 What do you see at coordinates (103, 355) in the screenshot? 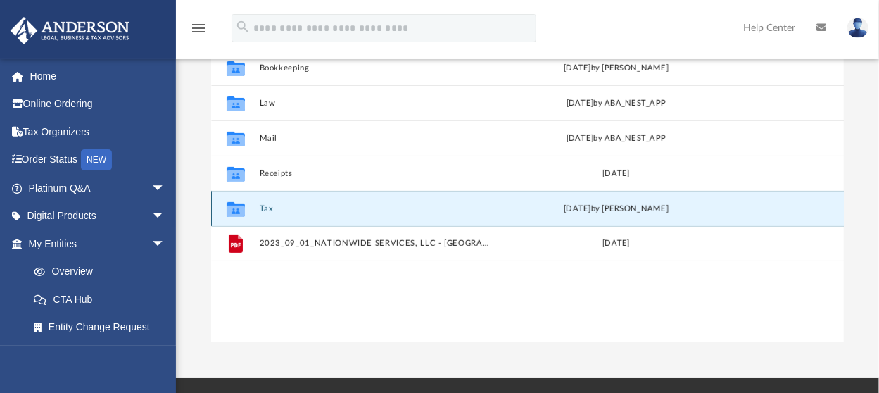
I see `a: Binder Walkthrough` at bounding box center [103, 355].